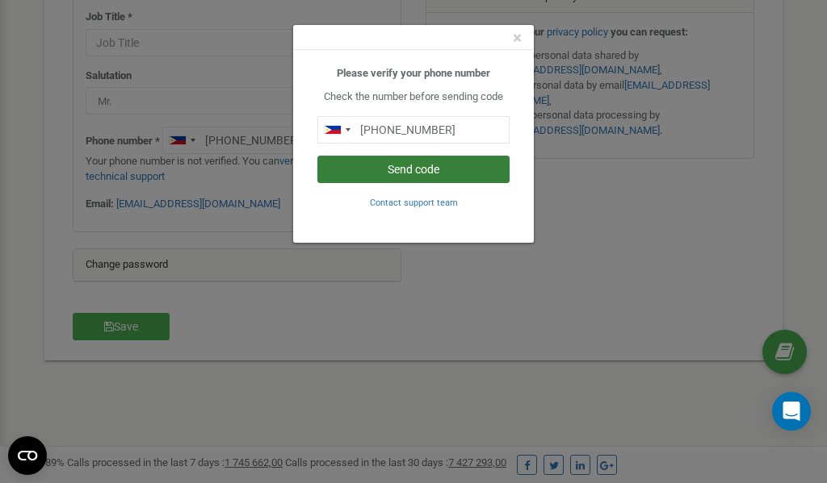  What do you see at coordinates (517, 38) in the screenshot?
I see `button: Close` at bounding box center [517, 38].